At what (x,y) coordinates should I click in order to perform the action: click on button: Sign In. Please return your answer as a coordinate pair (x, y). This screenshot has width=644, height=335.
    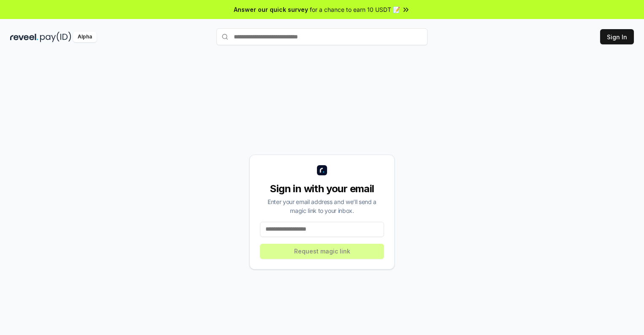
    Looking at the image, I should click on (617, 37).